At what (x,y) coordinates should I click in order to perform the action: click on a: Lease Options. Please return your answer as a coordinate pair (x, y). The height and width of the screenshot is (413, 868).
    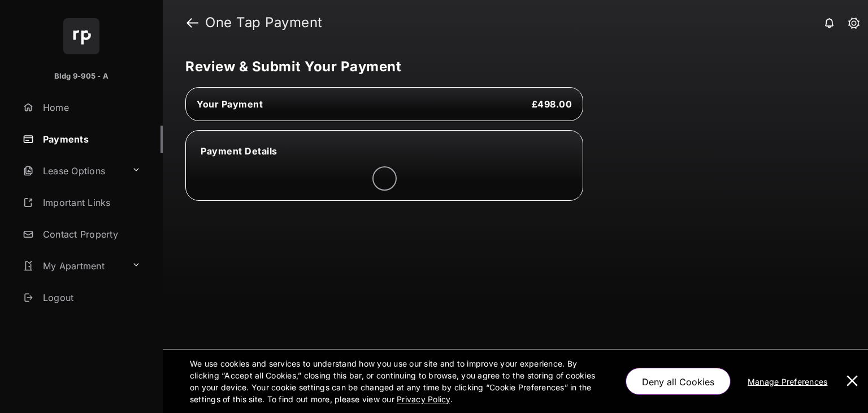
    Looking at the image, I should click on (72, 171).